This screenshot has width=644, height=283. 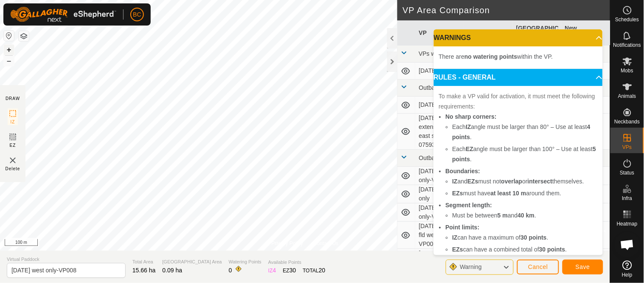 I want to click on b: No sharp corners:, so click(x=471, y=117).